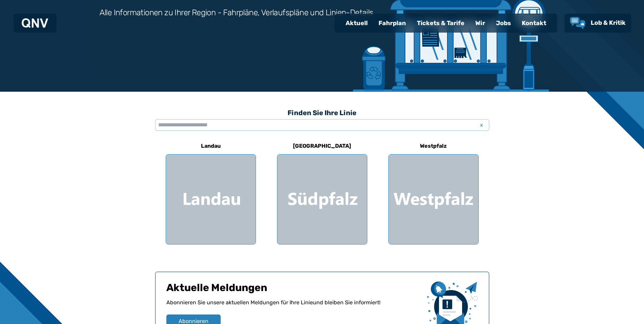 Image resolution: width=644 pixels, height=324 pixels. Describe the element at coordinates (480, 23) in the screenshot. I see `a: Wir` at that location.